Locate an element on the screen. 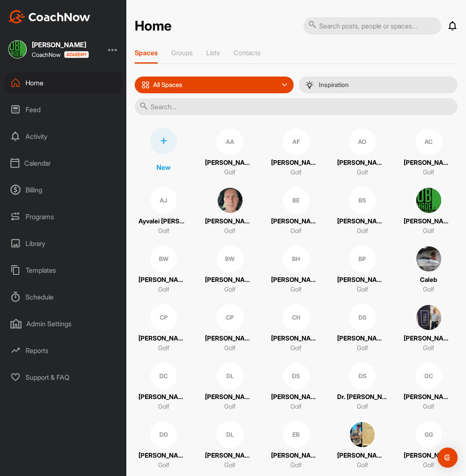 Image resolution: width=466 pixels, height=476 pixels. div: AF is located at coordinates (296, 142).